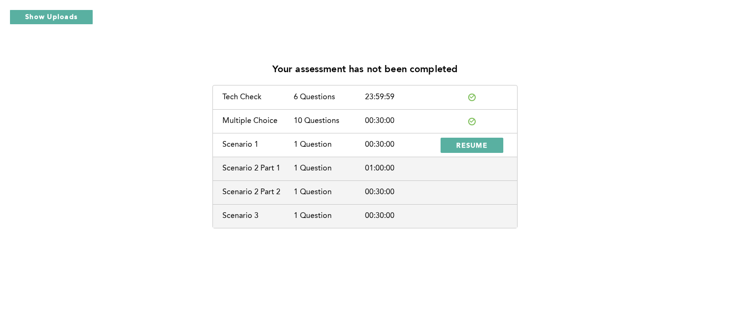  I want to click on button: RESUME, so click(472, 145).